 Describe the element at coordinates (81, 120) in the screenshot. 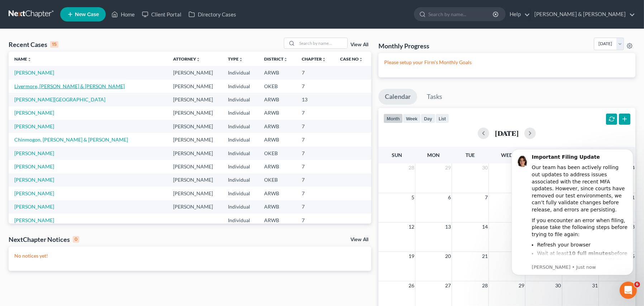

I see `li: Wait at least before attempting again (to allow MFA to reset on the court’s site)` at that location.